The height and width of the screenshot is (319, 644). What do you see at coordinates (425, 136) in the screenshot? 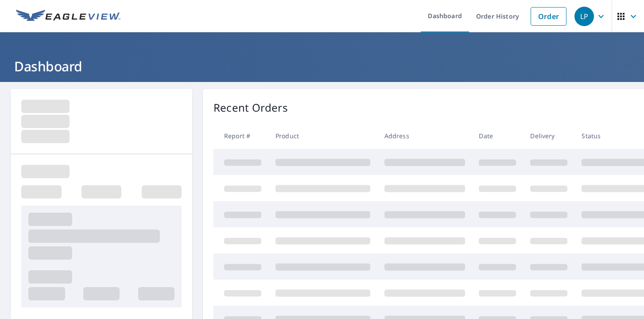
I see `th: Address` at bounding box center [425, 136].